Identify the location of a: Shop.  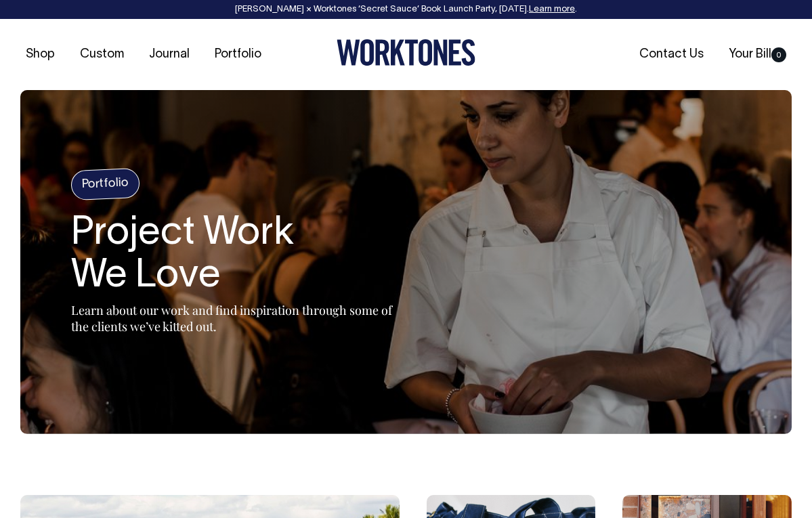
(39, 54).